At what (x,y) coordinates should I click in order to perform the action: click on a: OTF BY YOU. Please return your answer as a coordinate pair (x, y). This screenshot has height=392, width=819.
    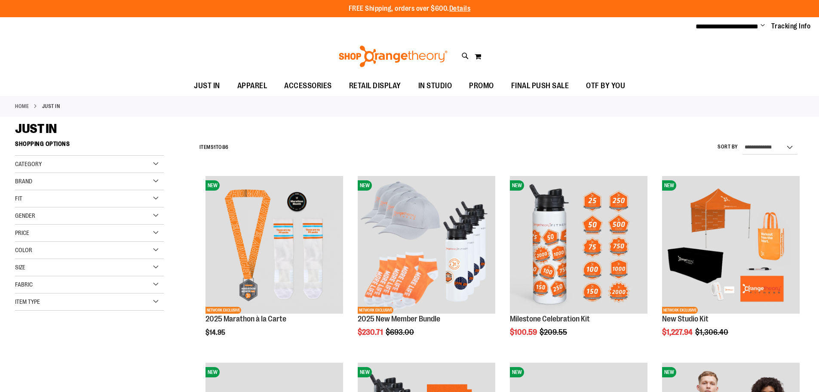
    Looking at the image, I should click on (605, 86).